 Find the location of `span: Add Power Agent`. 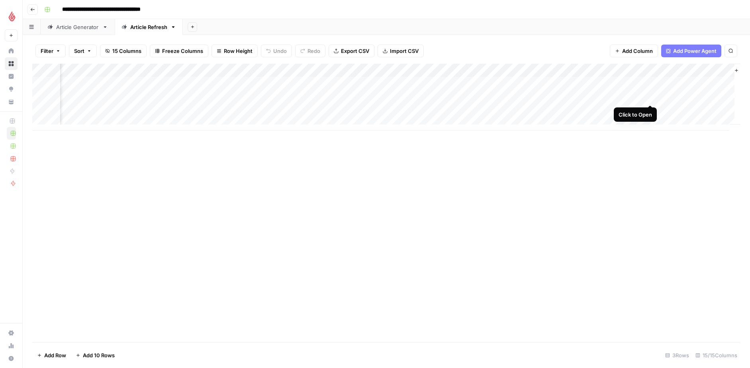

span: Add Power Agent is located at coordinates (695, 51).